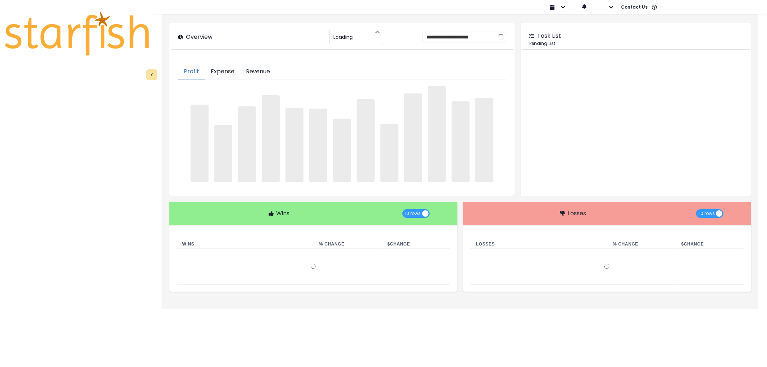 The height and width of the screenshot is (367, 767). What do you see at coordinates (191, 72) in the screenshot?
I see `button: Profit` at bounding box center [191, 72].